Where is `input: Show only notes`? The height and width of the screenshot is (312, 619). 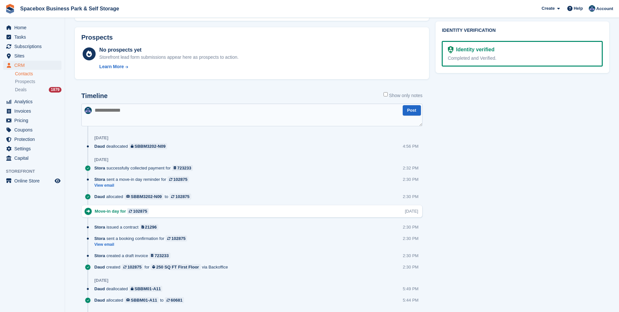 input: Show only notes is located at coordinates (385, 94).